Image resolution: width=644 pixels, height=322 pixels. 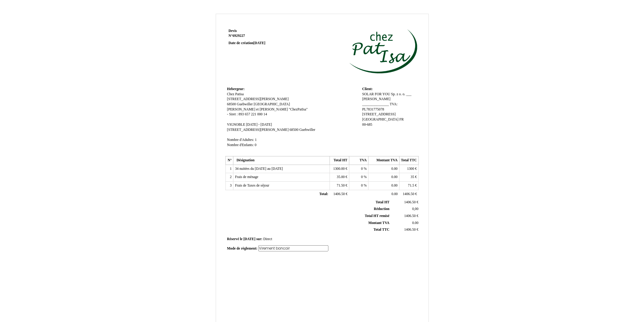 I want to click on th: Montant TVA, so click(x=384, y=160).